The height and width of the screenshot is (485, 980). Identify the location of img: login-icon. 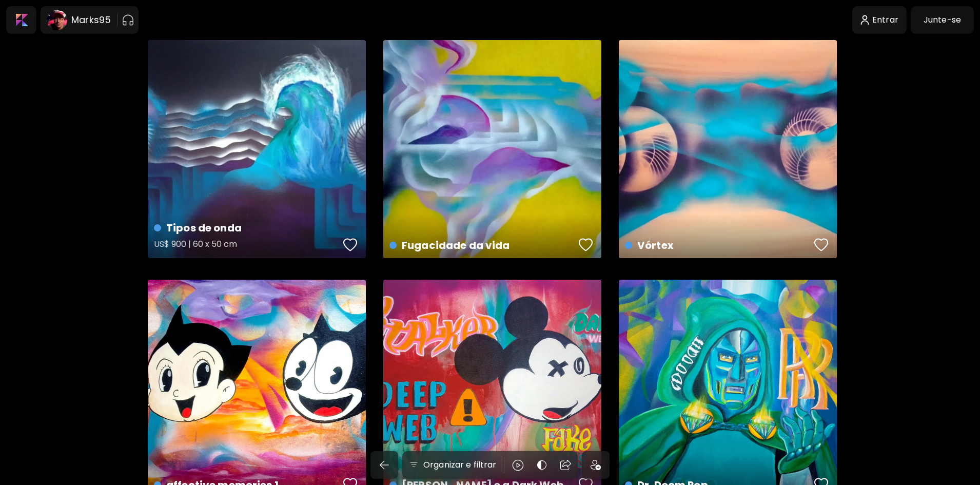
(865, 20).